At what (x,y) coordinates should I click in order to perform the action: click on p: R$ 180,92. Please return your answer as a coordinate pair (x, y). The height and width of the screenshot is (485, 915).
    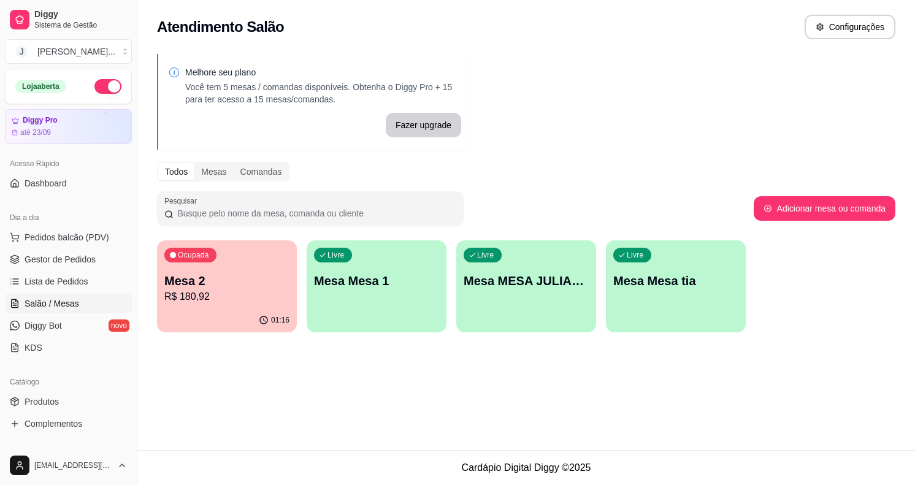
    Looking at the image, I should click on (227, 297).